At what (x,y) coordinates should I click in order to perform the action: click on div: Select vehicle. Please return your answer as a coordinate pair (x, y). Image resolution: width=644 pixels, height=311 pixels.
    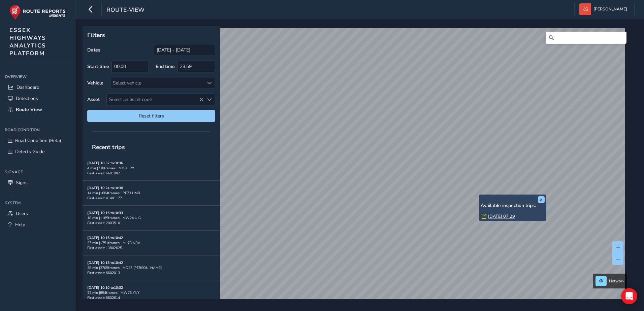
    Looking at the image, I should click on (157, 83).